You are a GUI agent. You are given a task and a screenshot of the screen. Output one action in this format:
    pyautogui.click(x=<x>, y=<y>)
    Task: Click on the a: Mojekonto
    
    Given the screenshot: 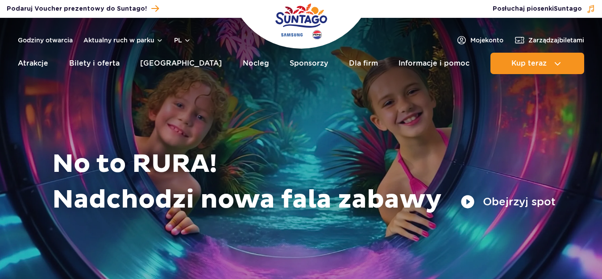 What is the action you would take?
    pyautogui.click(x=480, y=40)
    